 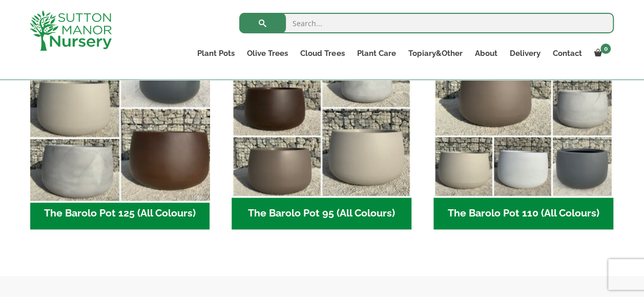 What do you see at coordinates (120, 123) in the screenshot?
I see `a: Visit product category The Barolo Pot 125 (All Colours)` at bounding box center [120, 123].